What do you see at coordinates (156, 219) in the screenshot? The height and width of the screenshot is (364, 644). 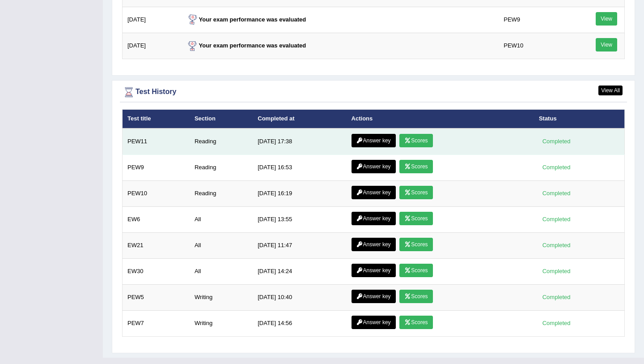 I see `td: EW6` at bounding box center [156, 219].